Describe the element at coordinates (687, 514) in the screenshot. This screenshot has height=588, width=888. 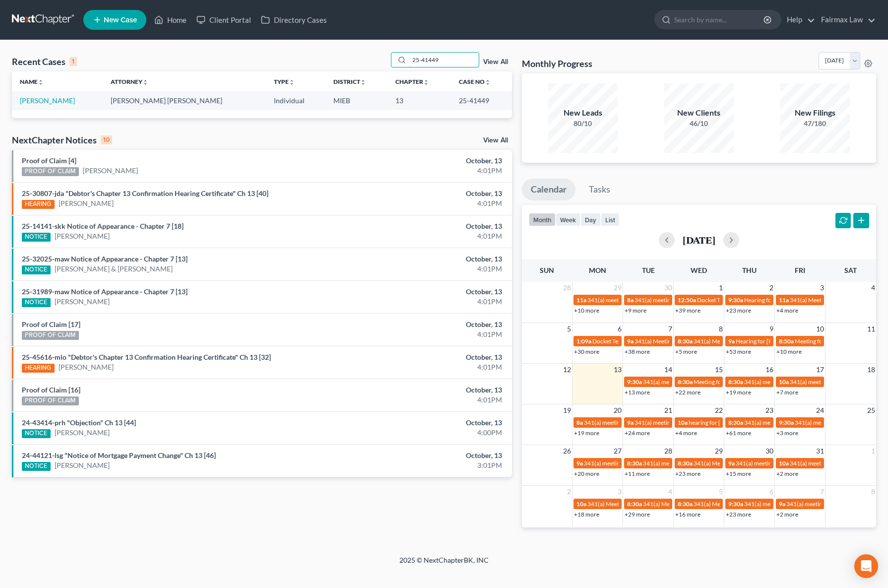
I see `a: +16 more` at that location.